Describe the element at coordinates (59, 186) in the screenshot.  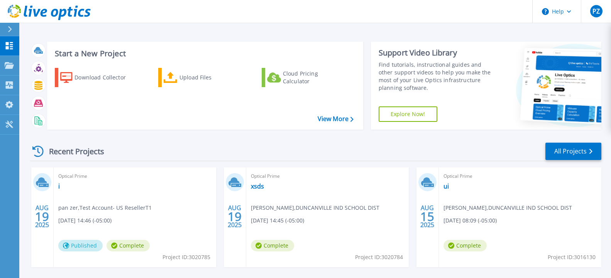
I see `a: i` at that location.